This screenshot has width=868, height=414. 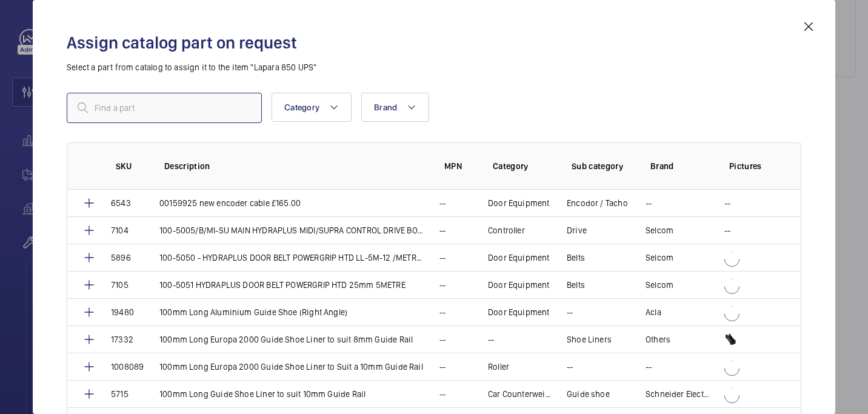 What do you see at coordinates (311, 107) in the screenshot?
I see `button: Category` at bounding box center [311, 107].